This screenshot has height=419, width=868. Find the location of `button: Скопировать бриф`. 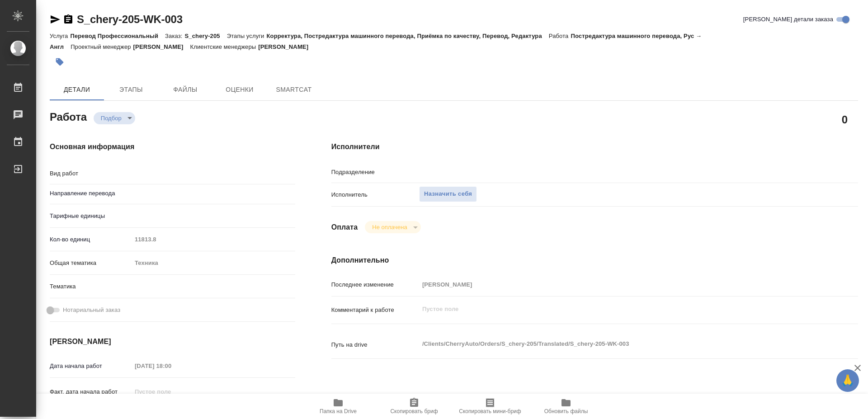

button: Скопировать бриф is located at coordinates (414, 406).